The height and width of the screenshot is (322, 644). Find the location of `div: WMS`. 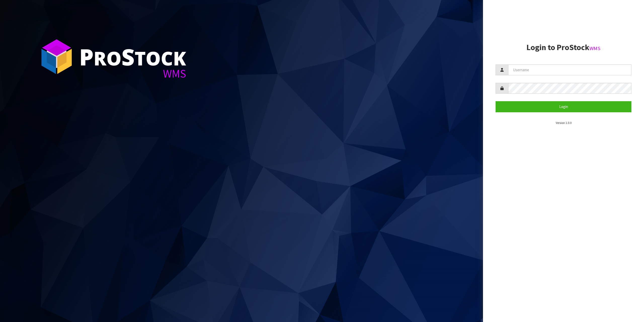

div: WMS is located at coordinates (133, 74).